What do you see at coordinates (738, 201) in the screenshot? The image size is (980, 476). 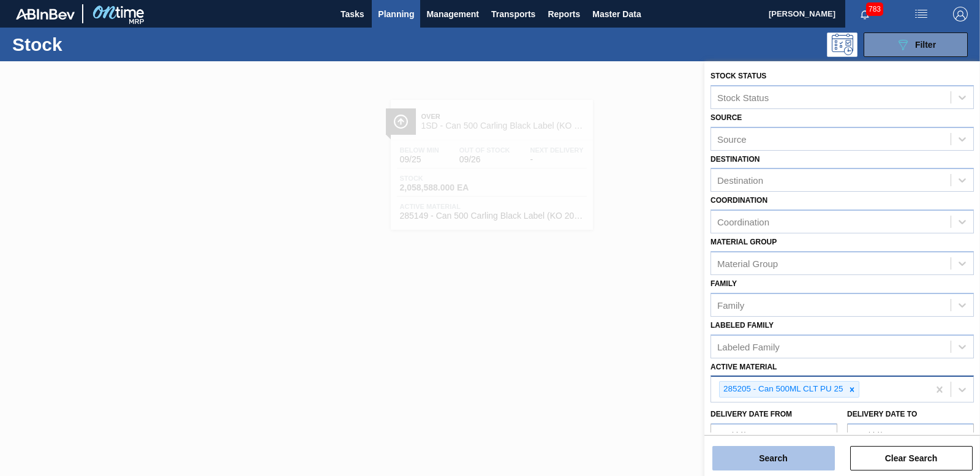 I see `label: Coordination` at bounding box center [738, 201].